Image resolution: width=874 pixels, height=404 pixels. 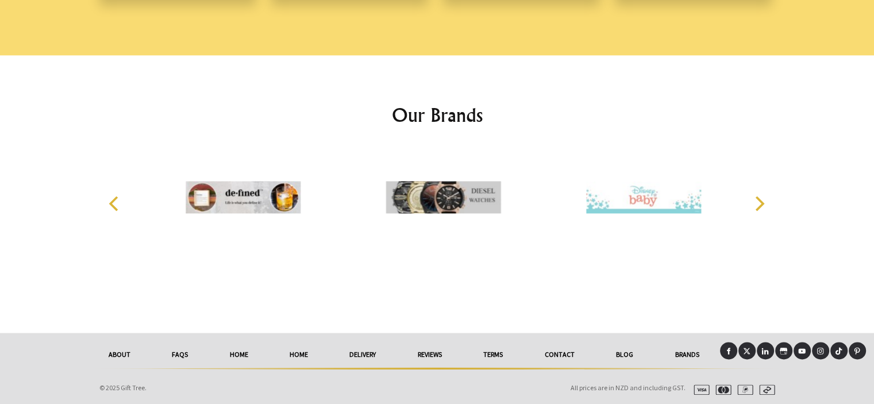 What do you see at coordinates (119, 354) in the screenshot?
I see `a: About` at bounding box center [119, 354].